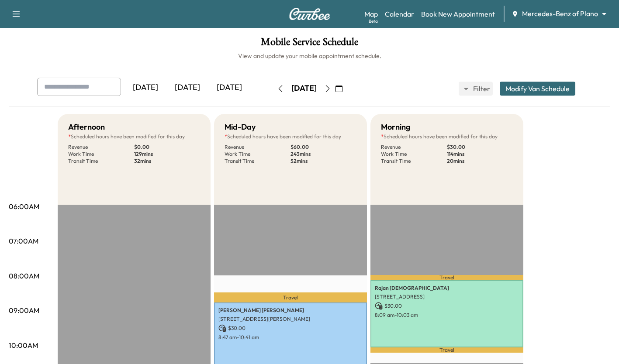 The width and height of the screenshot is (619, 364). I want to click on span: Mercedes-Benz of Plano, so click(560, 14).